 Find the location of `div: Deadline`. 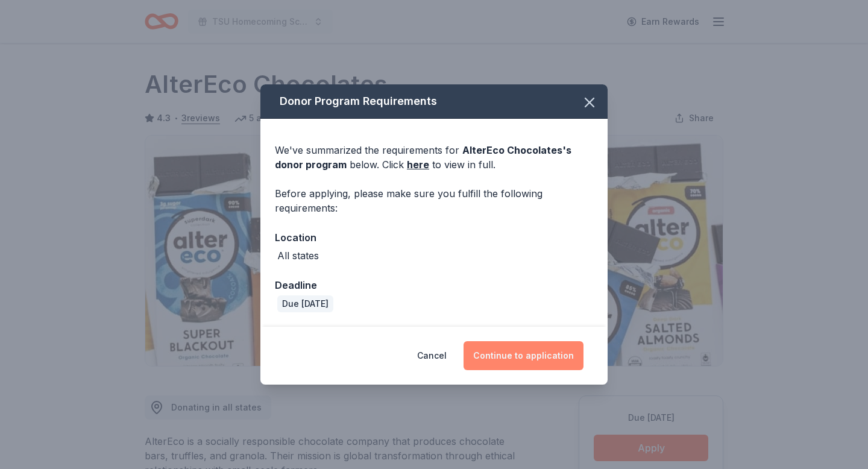

div: Deadline is located at coordinates (434, 285).